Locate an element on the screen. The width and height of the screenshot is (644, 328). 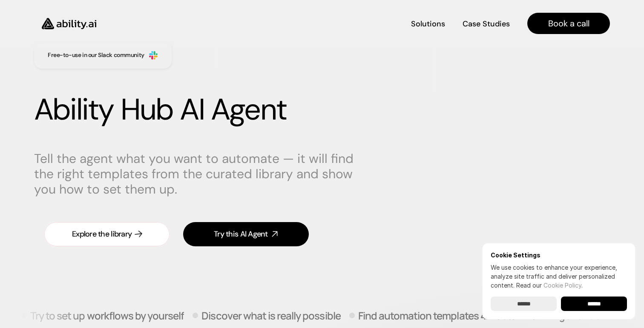
a: Try this AI Agent is located at coordinates (246, 234).